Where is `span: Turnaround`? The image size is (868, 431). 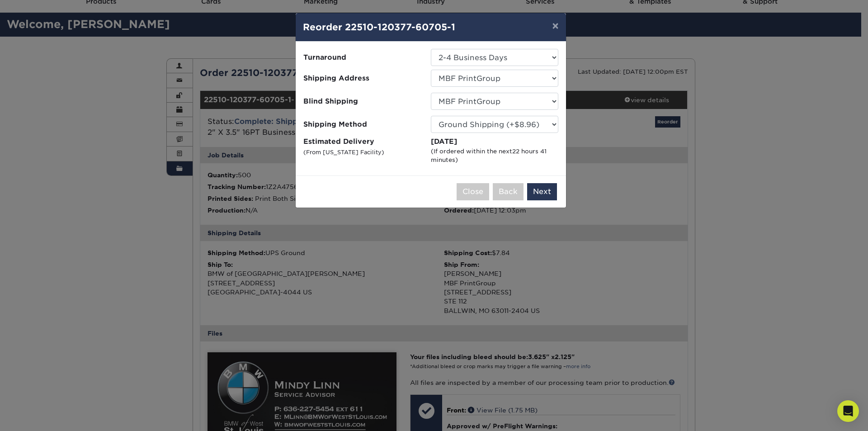 span: Turnaround is located at coordinates (363, 58).